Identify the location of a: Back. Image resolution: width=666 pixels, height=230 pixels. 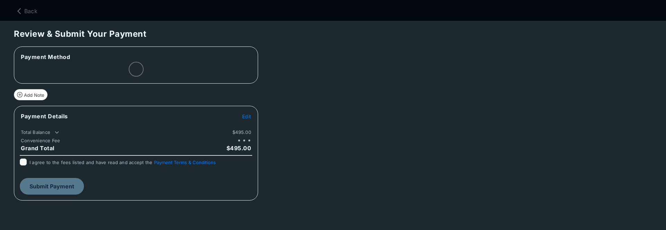
(26, 11).